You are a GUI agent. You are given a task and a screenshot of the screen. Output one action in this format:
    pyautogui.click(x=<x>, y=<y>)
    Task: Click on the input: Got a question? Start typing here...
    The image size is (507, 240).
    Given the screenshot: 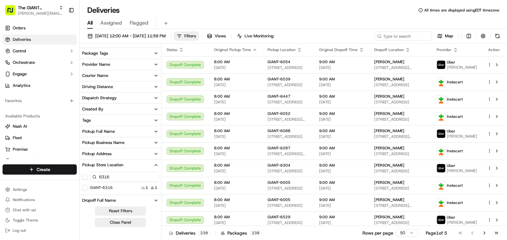 What is the action you would take?
    pyautogui.click(x=66, y=44)
    